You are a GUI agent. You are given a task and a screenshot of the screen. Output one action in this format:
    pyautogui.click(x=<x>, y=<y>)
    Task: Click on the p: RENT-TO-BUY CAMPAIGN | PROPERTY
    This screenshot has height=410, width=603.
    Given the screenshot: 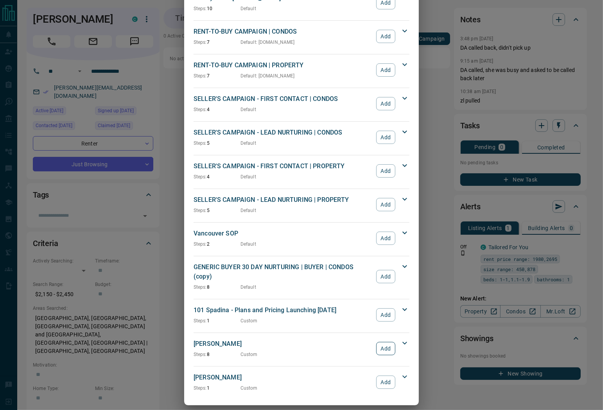 What is the action you would take?
    pyautogui.click(x=283, y=65)
    